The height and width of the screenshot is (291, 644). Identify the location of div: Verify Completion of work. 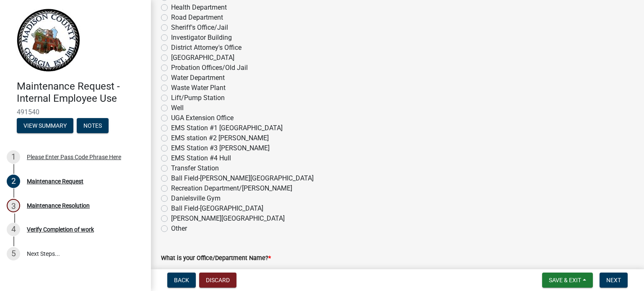
(60, 230).